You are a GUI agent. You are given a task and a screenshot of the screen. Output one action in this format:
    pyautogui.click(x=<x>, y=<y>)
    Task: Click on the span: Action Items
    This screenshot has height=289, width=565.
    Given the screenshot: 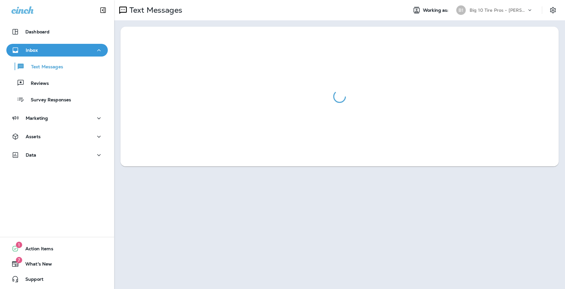 What is the action you would take?
    pyautogui.click(x=36, y=250)
    